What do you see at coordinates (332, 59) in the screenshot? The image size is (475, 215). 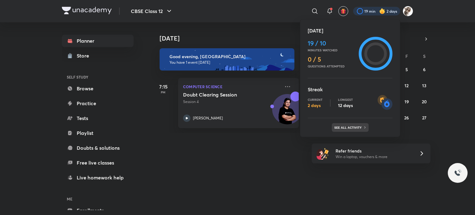 I see `h4: 0 / 5` at bounding box center [332, 59].